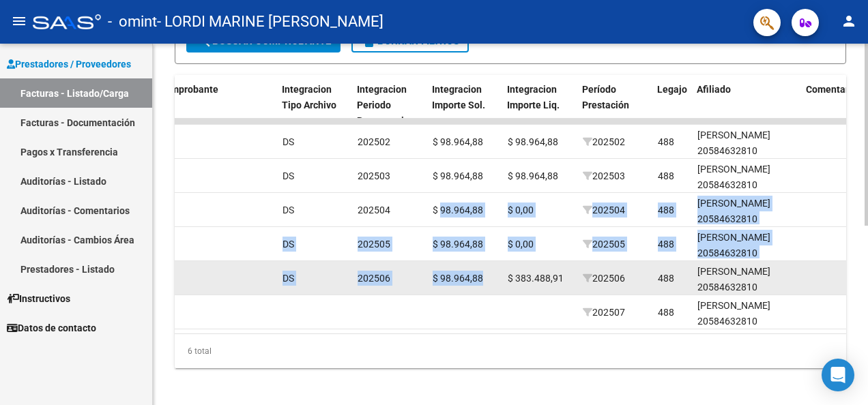 The height and width of the screenshot is (405, 868). I want to click on span: Buscar Comprobante, so click(263, 41).